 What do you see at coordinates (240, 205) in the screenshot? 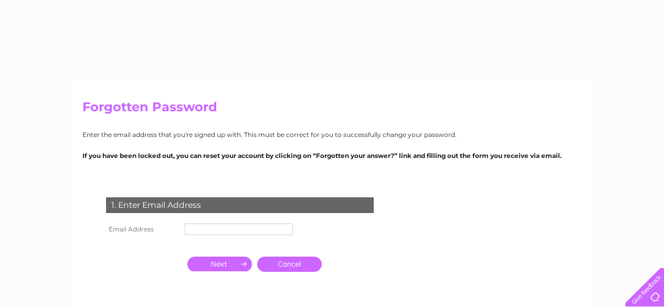
I see `div: 1. Enter Email Address` at bounding box center [240, 205].